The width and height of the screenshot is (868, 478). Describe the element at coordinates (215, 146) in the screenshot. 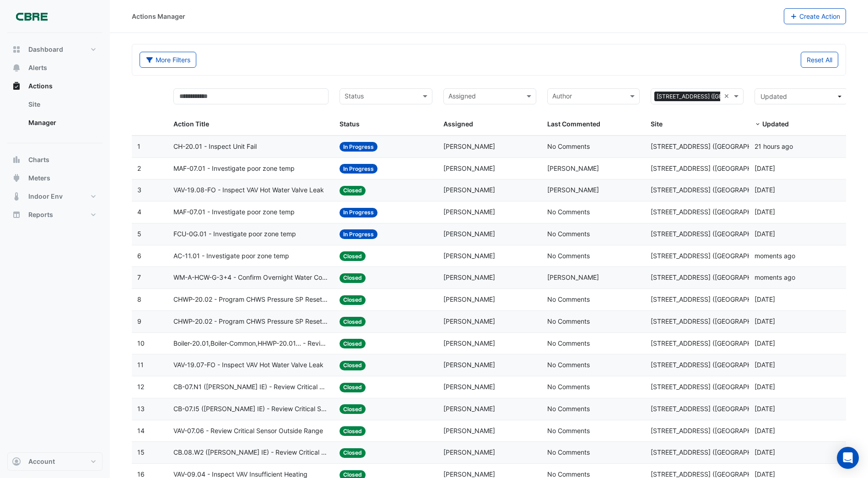

I see `span: CH-20.01 - Inspect Unit Fail` at that location.